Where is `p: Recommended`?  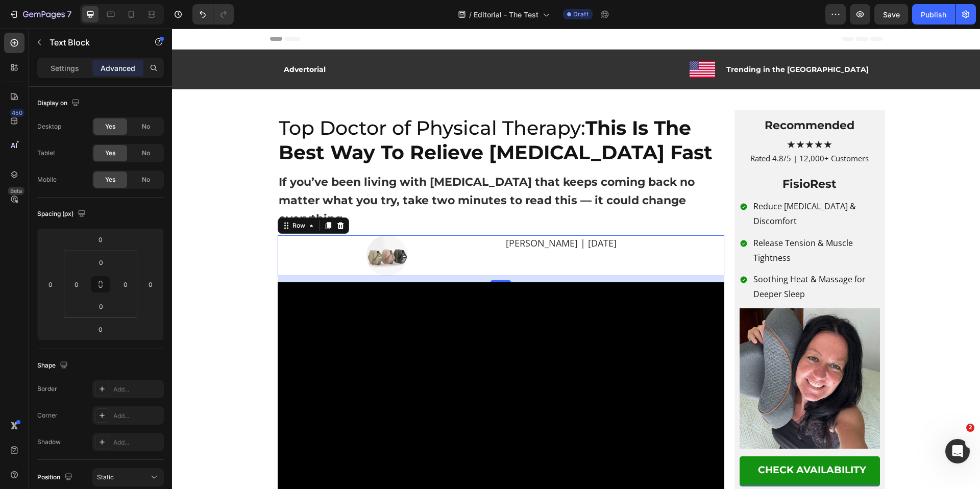
p: Recommended is located at coordinates (637, 97).